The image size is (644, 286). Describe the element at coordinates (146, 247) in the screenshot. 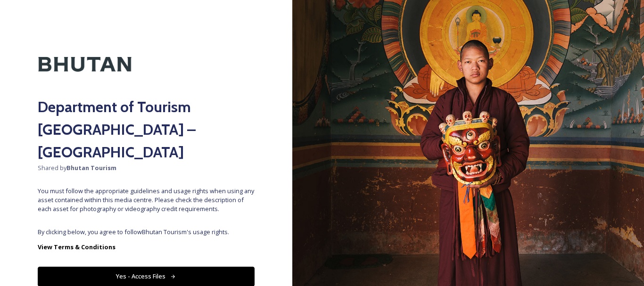

I see `a: View Terms & Conditions` at that location.